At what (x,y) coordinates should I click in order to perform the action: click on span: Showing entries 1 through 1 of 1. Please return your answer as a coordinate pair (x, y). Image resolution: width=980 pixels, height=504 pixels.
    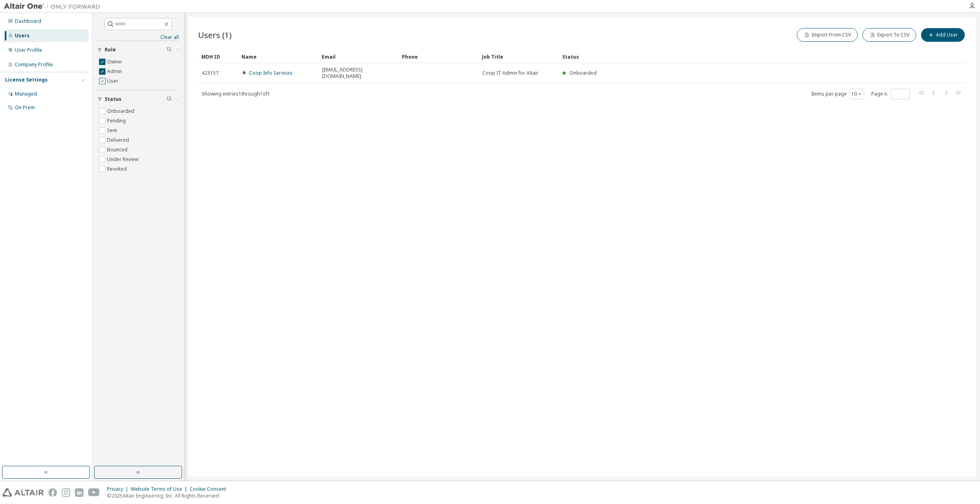
    Looking at the image, I should click on (236, 93).